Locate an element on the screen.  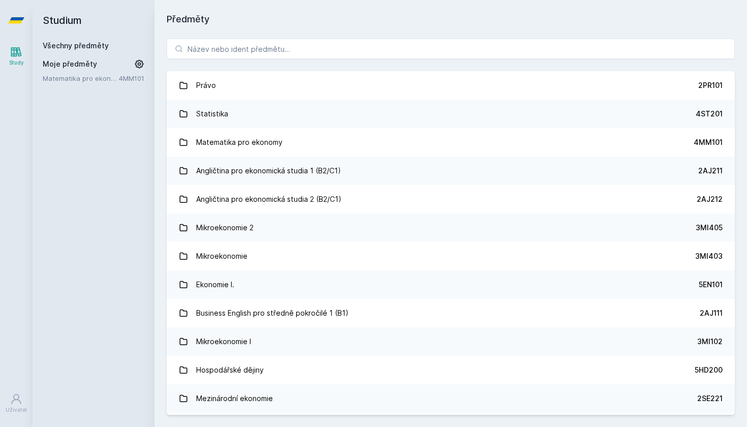
input: Název nebo ident předmětu… is located at coordinates (451, 49).